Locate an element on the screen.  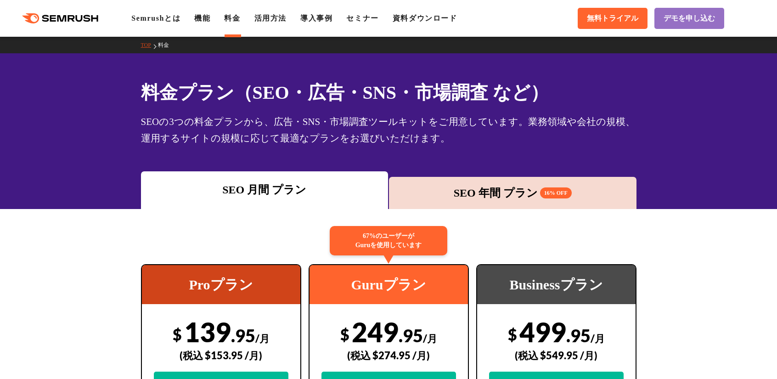
a: 活用方法 is located at coordinates (270, 18).